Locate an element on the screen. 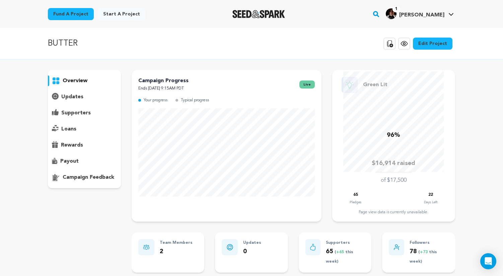 This screenshot has width=503, height=276. p: Supporters is located at coordinates (345, 242).